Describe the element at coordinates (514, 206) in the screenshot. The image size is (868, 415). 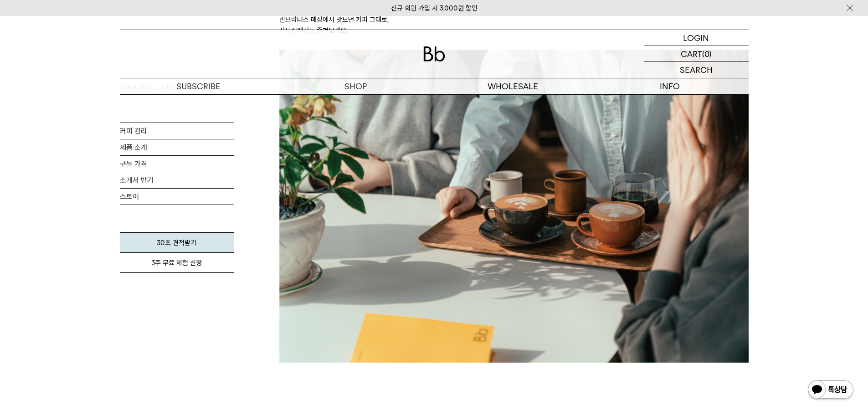
I see `img: 빈브라더스 오피스 메인 이미지` at that location.